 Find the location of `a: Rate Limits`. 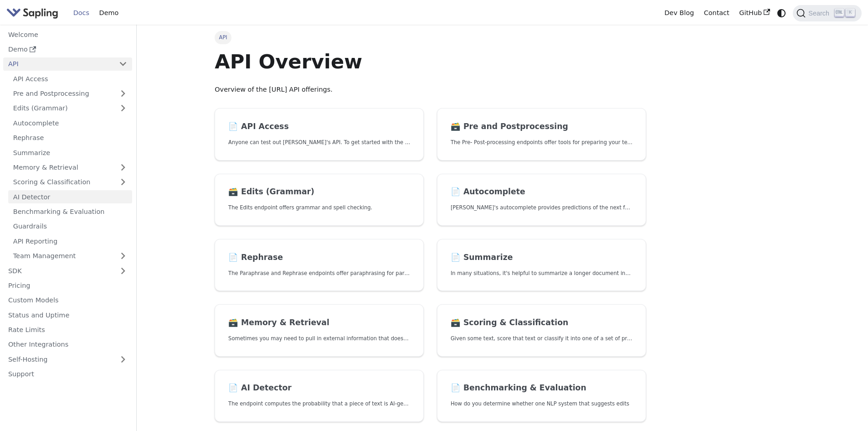

a: Rate Limits is located at coordinates (68, 329).